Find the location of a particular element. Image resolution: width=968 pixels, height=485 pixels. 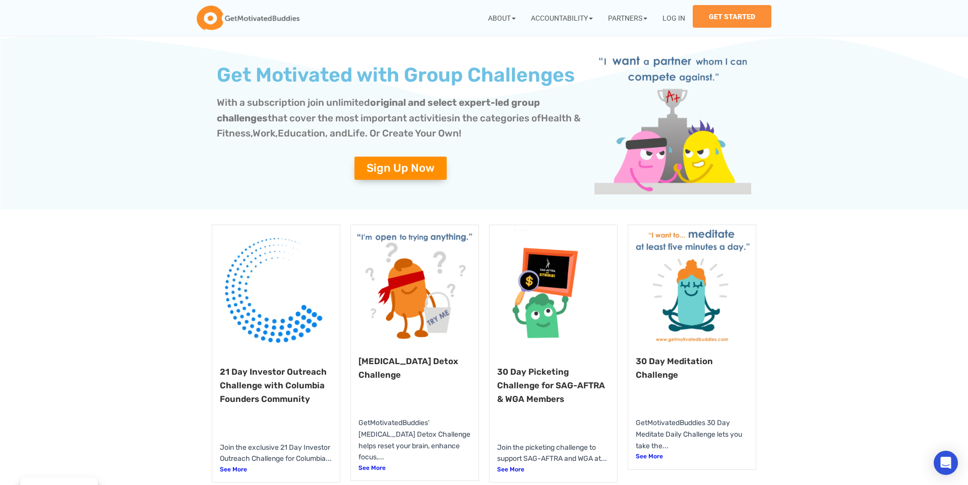

a: About is located at coordinates (502, 18).